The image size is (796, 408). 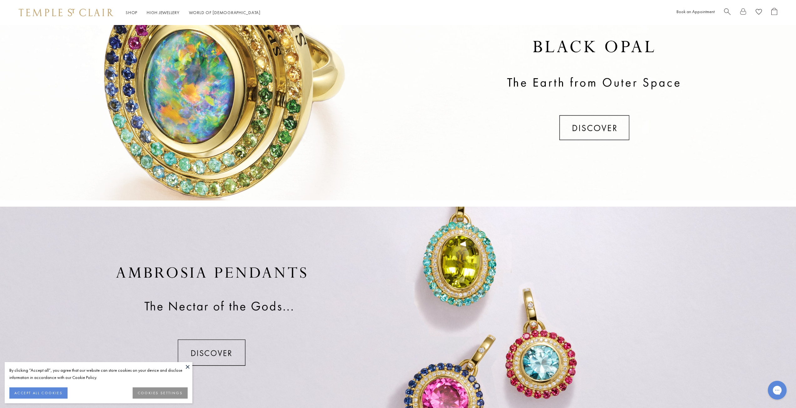 What do you see at coordinates (774, 13) in the screenshot?
I see `a: Open Shopping Bag` at bounding box center [774, 13].